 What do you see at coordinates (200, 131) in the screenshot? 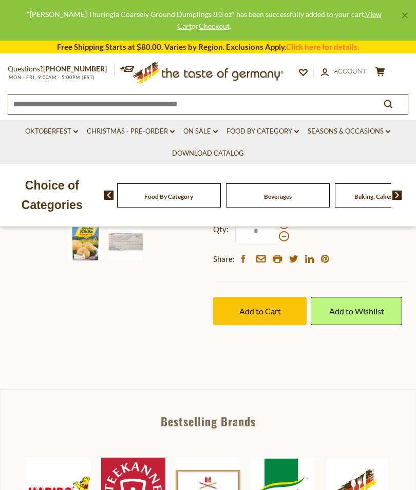
I see `a: On Sale` at bounding box center [200, 131].